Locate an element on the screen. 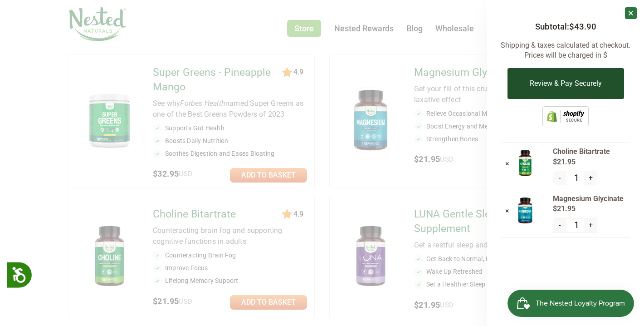  a: This online store is secured by Shopify is located at coordinates (566, 123).